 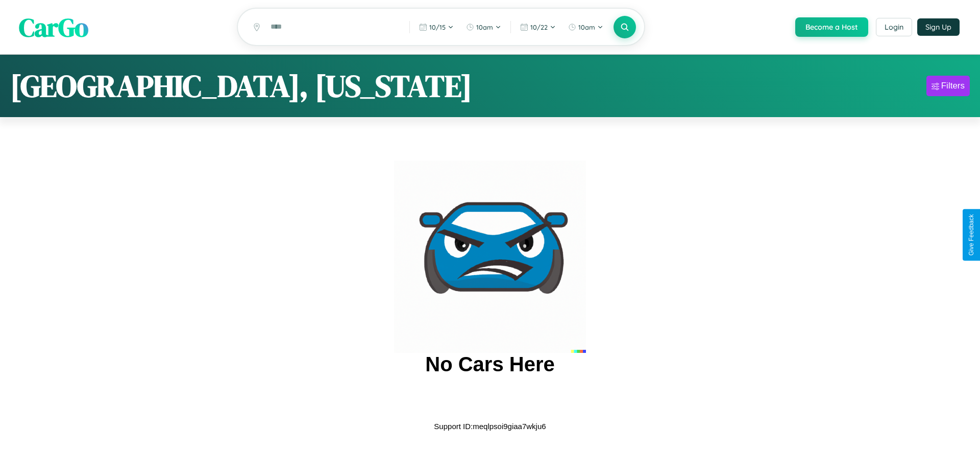 What do you see at coordinates (437, 27) in the screenshot?
I see `span: 10 / 15` at bounding box center [437, 27].